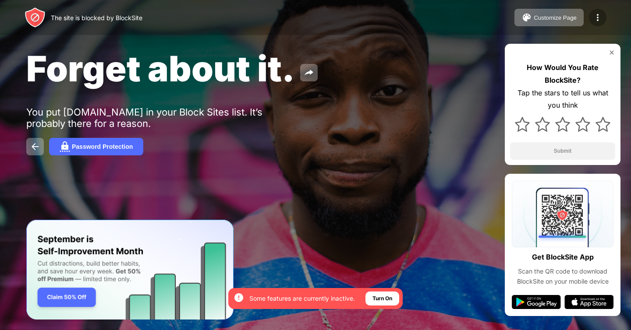  Describe the element at coordinates (35, 147) in the screenshot. I see `img: back.svg` at that location.